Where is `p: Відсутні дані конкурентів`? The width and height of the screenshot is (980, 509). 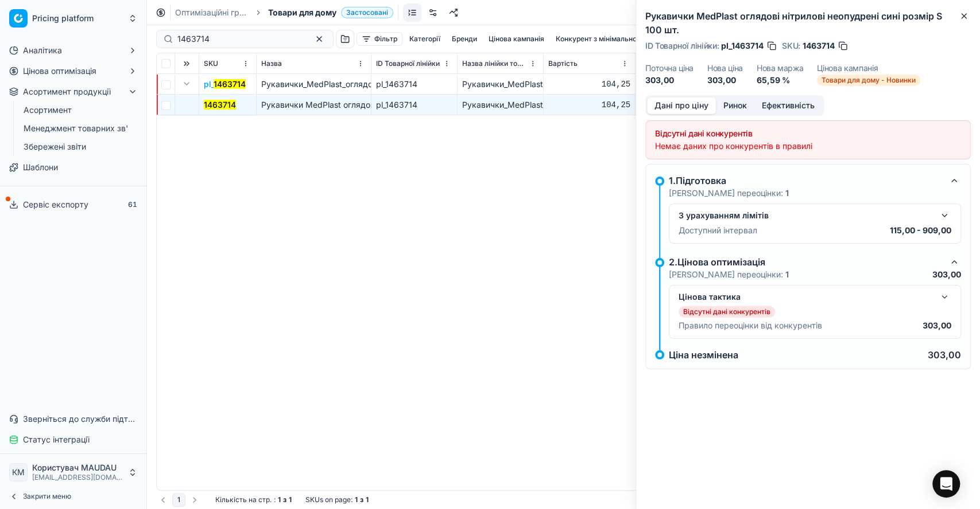 p: Відсутні дані конкурентів is located at coordinates (727, 312).